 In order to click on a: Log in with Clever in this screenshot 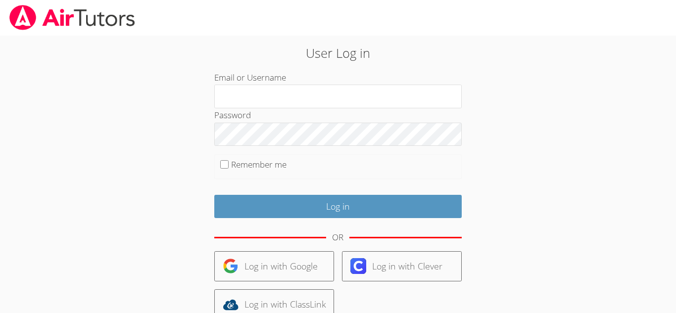, I will do `click(402, 266)`.